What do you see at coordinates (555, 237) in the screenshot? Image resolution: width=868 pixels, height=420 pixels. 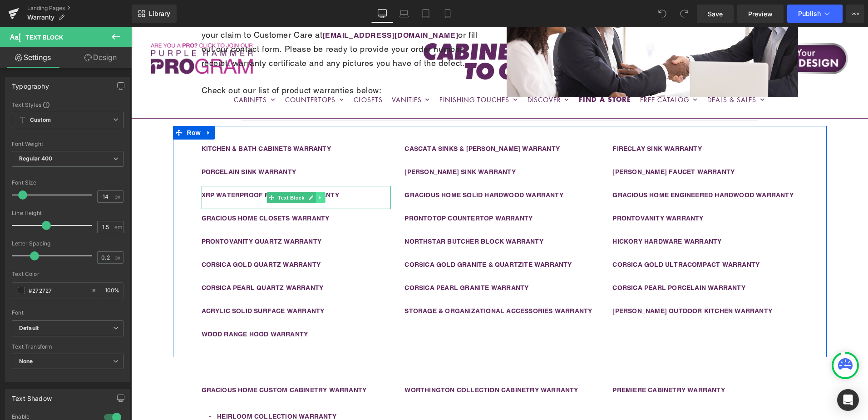 I see `a: CORSICA GOLD ULTRACOMPACT WARRANTY` at bounding box center [555, 237].